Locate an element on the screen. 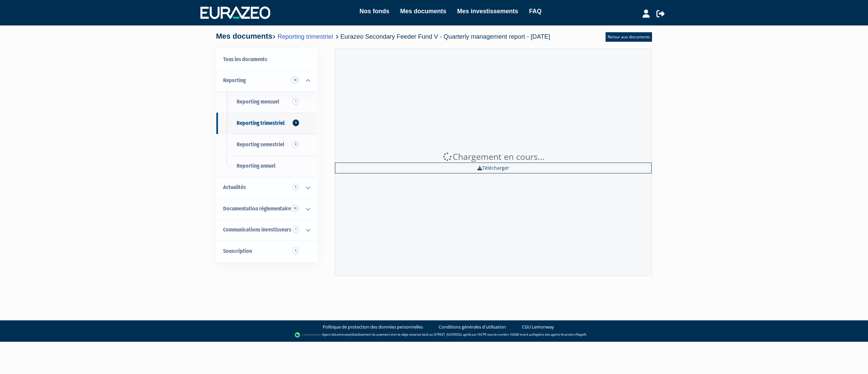 The height and width of the screenshot is (374, 868). a: Souscription5 is located at coordinates (267, 251).